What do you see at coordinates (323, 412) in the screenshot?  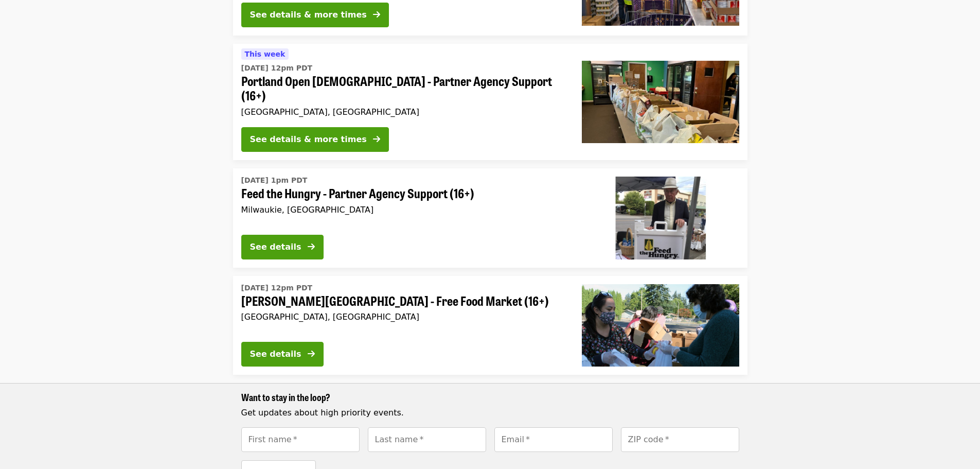 I see `span: Get updates about high priority events.` at bounding box center [323, 412].